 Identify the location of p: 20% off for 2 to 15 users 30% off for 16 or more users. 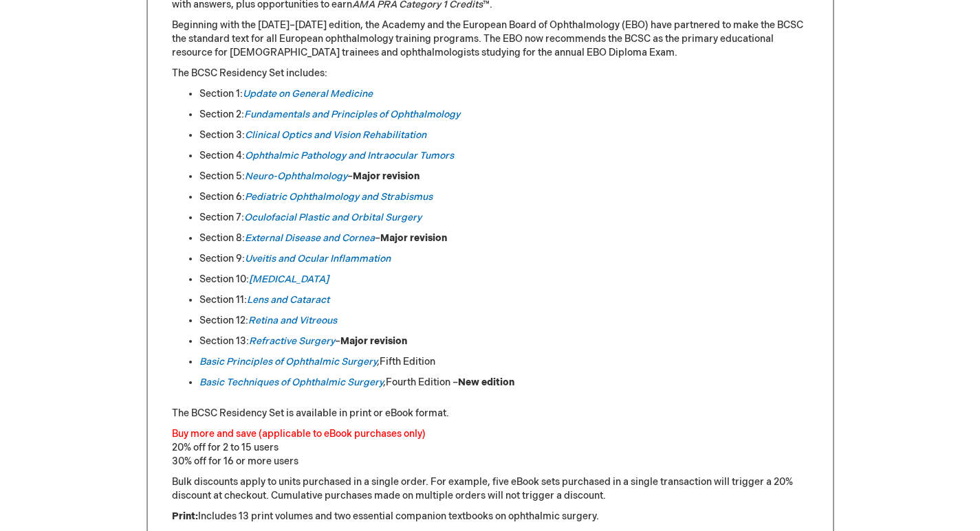
(490, 448).